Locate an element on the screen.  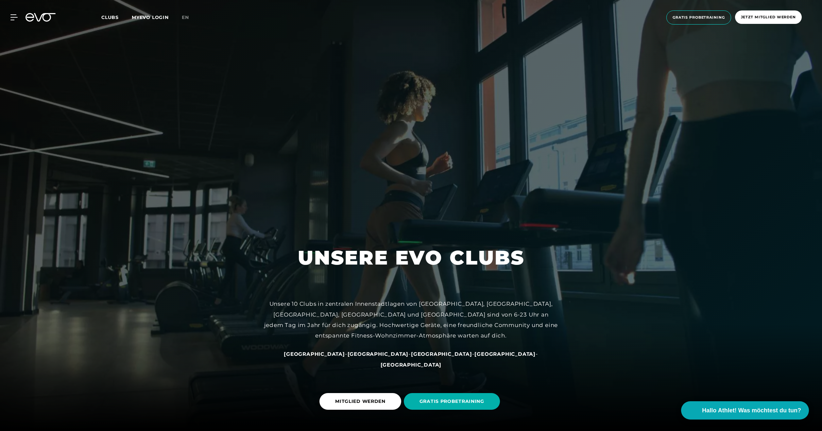
a: en is located at coordinates (189, 17).